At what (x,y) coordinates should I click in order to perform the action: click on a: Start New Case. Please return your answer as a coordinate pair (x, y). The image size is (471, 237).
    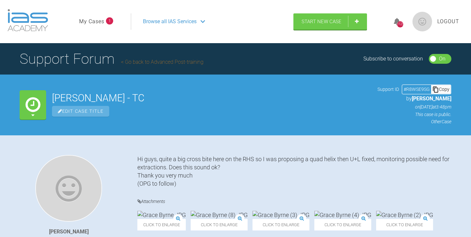
    Looking at the image, I should click on (330, 22).